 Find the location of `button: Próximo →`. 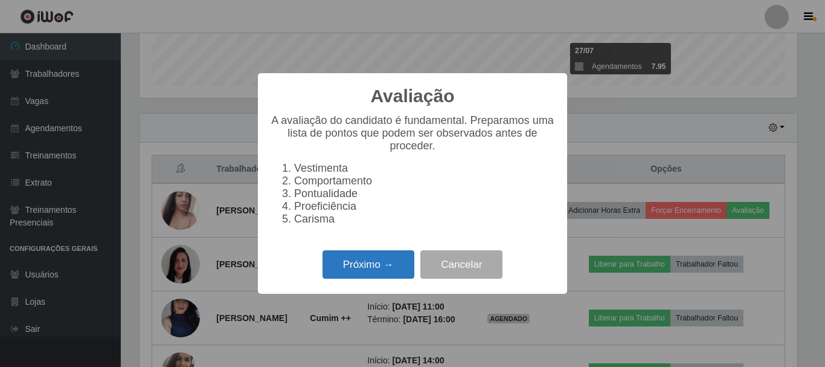

button: Próximo → is located at coordinates (369, 264).